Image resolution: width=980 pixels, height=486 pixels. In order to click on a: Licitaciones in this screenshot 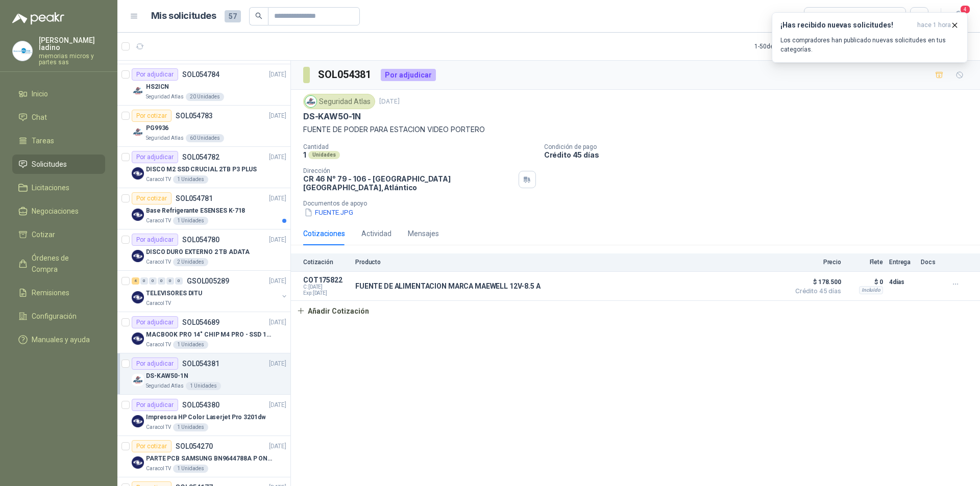, I will do `click(59, 187)`.